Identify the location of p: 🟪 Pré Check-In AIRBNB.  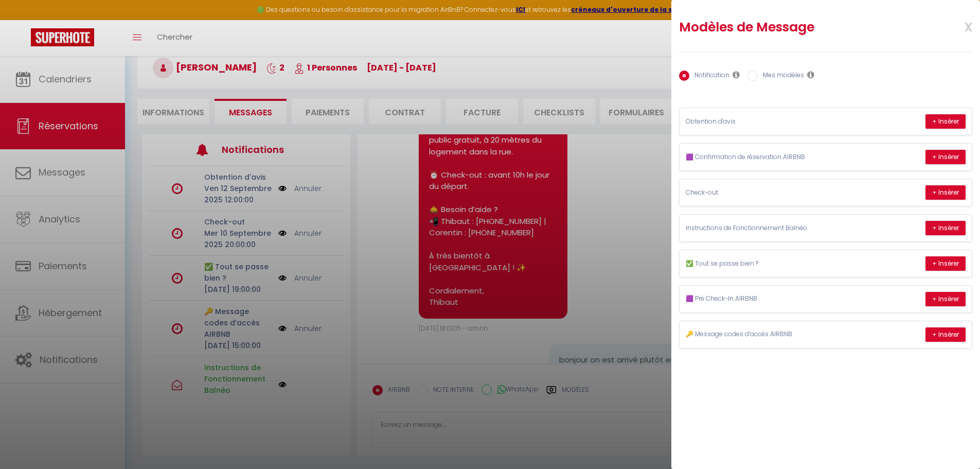
(763, 298).